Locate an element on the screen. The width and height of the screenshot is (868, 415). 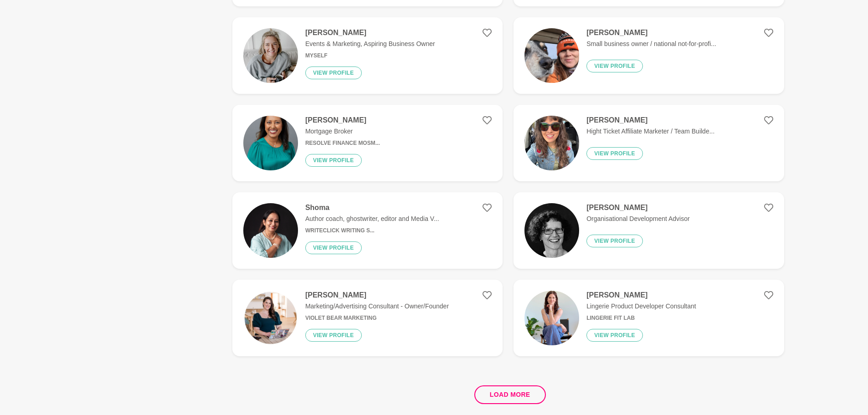
h6: Resolve Finance Mosm... is located at coordinates (343, 143).